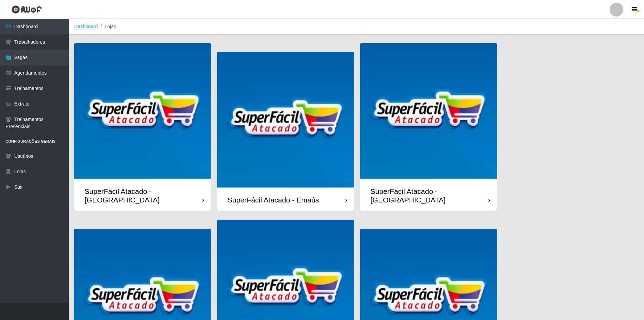  Describe the element at coordinates (273, 199) in the screenshot. I see `div: SuperFácil Atacado - Emaús` at that location.